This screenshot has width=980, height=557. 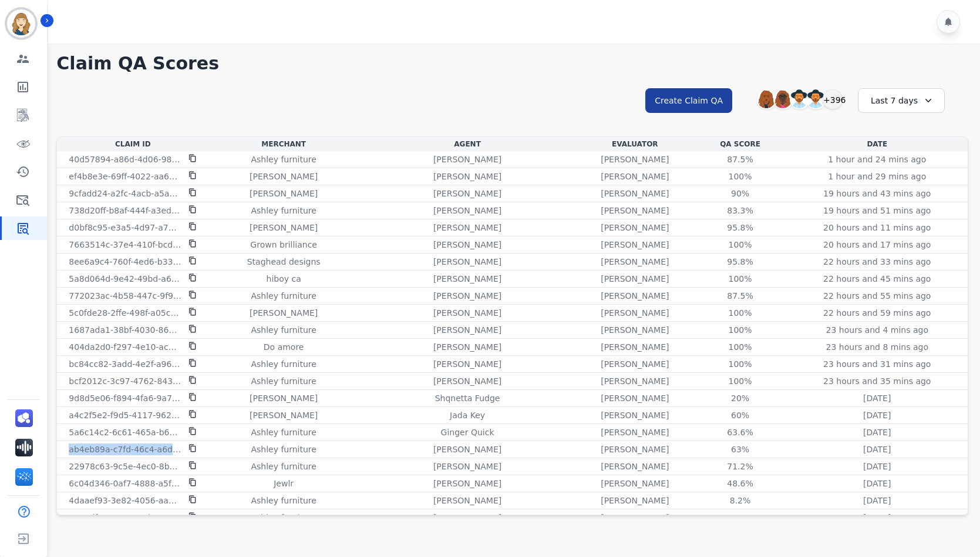 What do you see at coordinates (125, 500) in the screenshot?
I see `p: 4daaef93-3e82-4056-aa0f-c0b947ee265c` at bounding box center [125, 500].